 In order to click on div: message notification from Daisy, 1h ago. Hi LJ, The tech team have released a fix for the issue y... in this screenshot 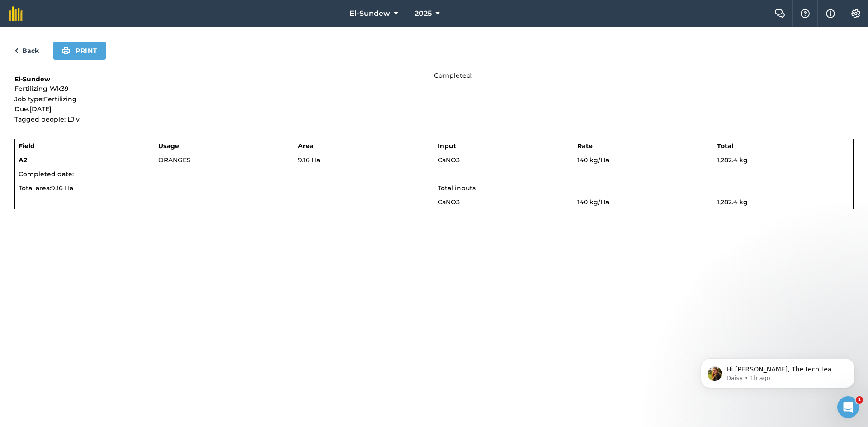, I will do `click(90, 34)`.